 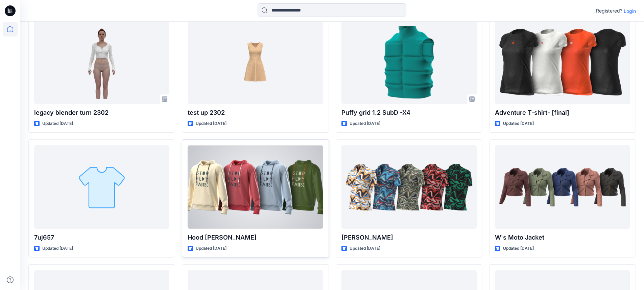 I want to click on a: Hood Johnny Cotton, so click(x=255, y=187).